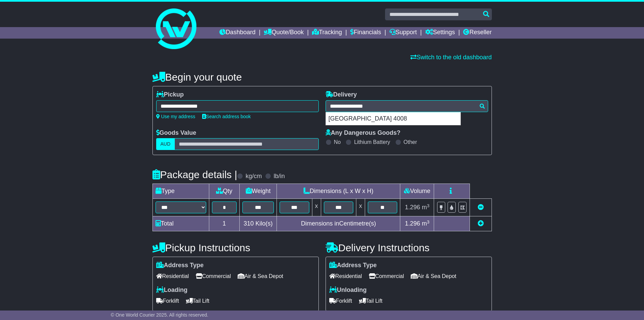  Describe the element at coordinates (481, 223) in the screenshot. I see `a: Add new item` at that location.